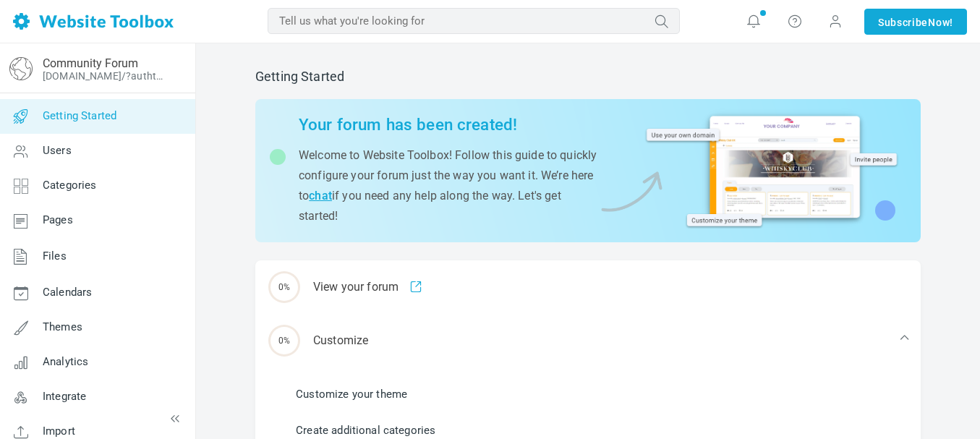 The height and width of the screenshot is (439, 980). What do you see at coordinates (448, 186) in the screenshot?
I see `p: Welcome to Website Toolbox! Follow this guide to quickly configure your forum just the way you wa...` at bounding box center [448, 186].